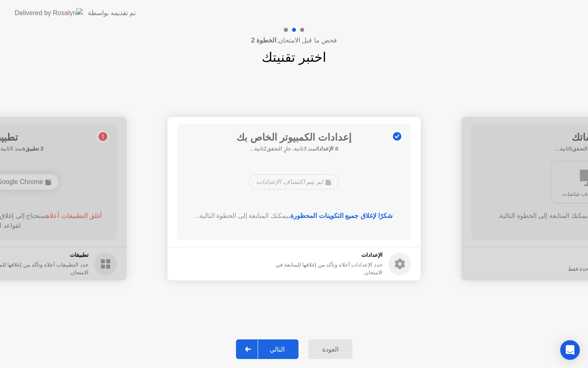 This screenshot has height=368, width=588. What do you see at coordinates (49, 13) in the screenshot?
I see `img: Delivered by Rosalyn` at bounding box center [49, 13].